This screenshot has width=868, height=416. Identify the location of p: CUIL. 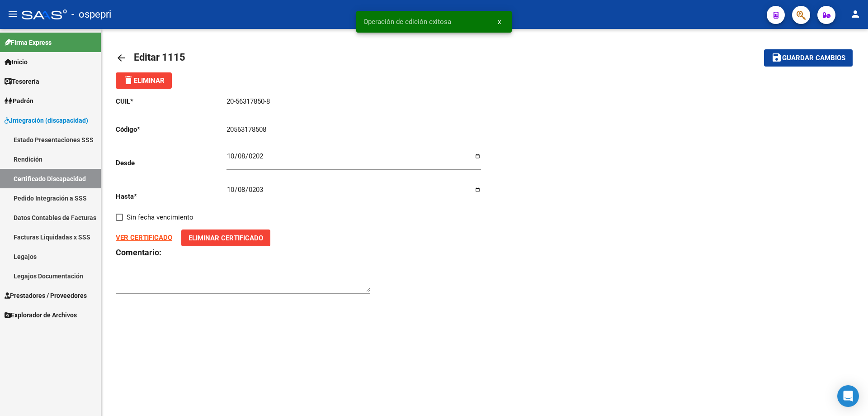
(171, 101).